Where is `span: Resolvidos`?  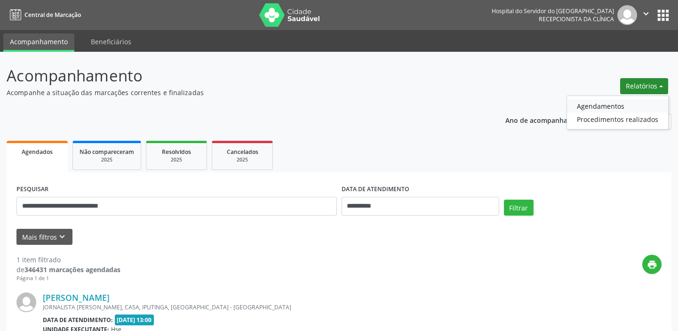 span: Resolvidos is located at coordinates (176, 152).